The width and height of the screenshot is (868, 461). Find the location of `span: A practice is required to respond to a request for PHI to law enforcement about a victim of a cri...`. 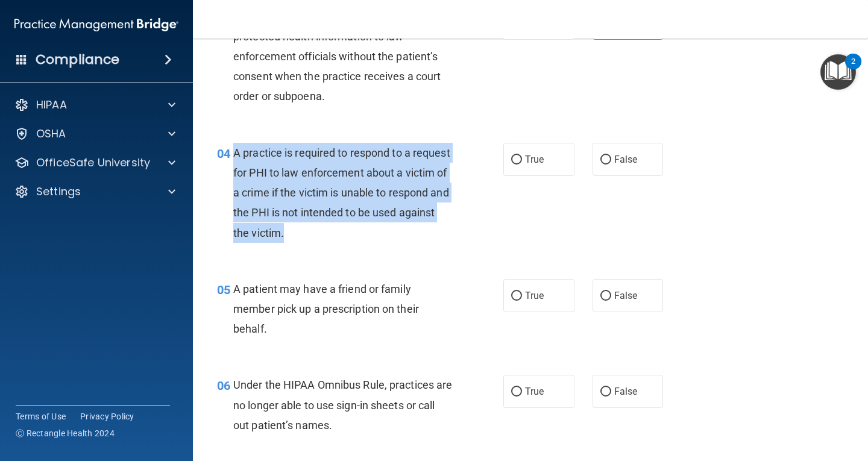

span: A practice is required to respond to a request for PHI to law enforcement about a victim of a cri... is located at coordinates (342, 193).